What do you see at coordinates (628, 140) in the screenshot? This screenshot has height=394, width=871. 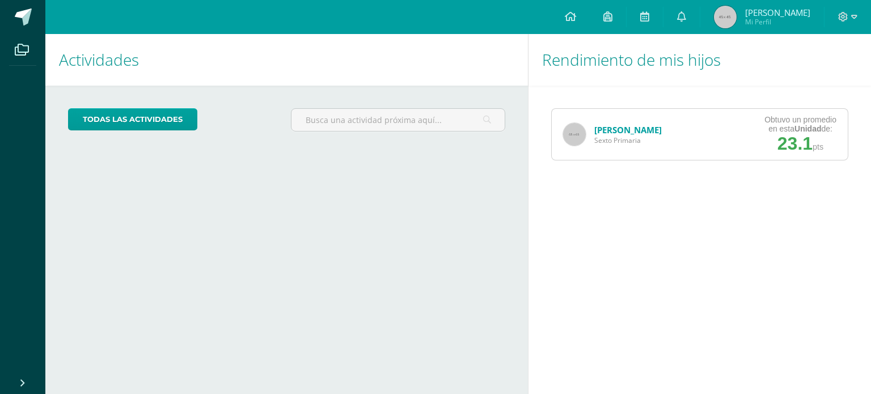 I see `span: Sexto Primaria` at bounding box center [628, 140].